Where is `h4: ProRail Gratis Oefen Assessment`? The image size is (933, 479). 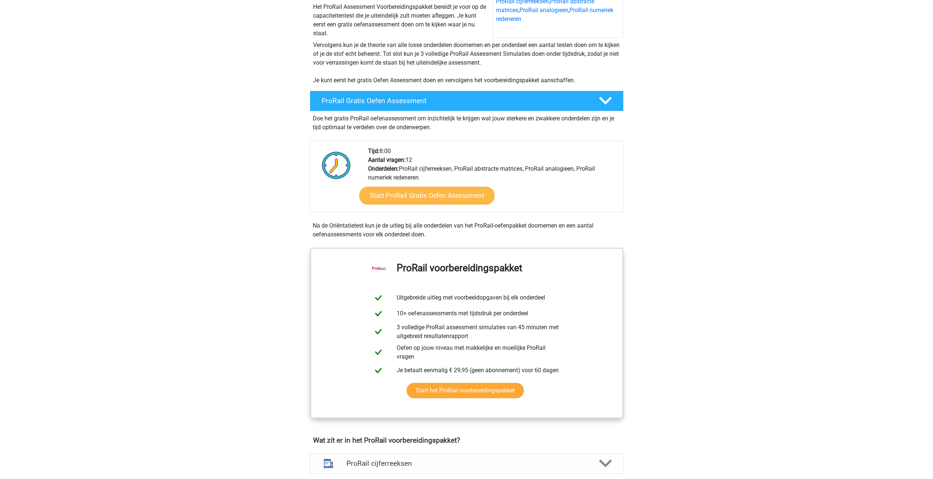
h4: ProRail Gratis Oefen Assessment is located at coordinates (454, 100).